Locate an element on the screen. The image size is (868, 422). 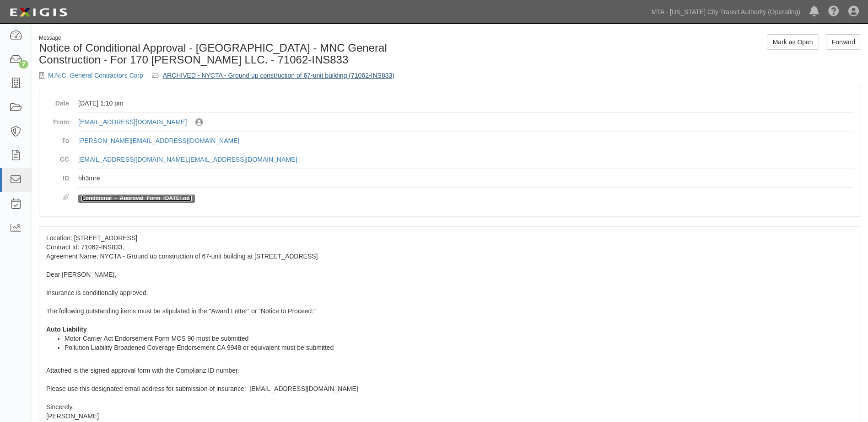
i: Attachments is located at coordinates (66, 198).